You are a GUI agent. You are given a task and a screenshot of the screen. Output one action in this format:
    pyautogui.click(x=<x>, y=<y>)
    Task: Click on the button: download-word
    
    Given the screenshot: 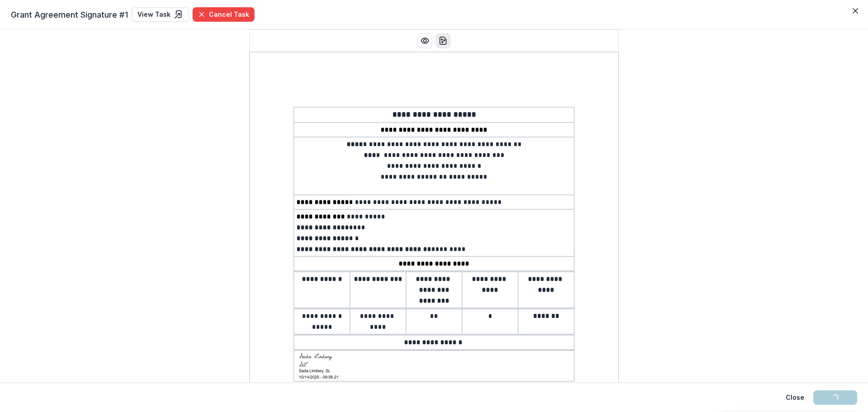 What is the action you would take?
    pyautogui.click(x=443, y=40)
    